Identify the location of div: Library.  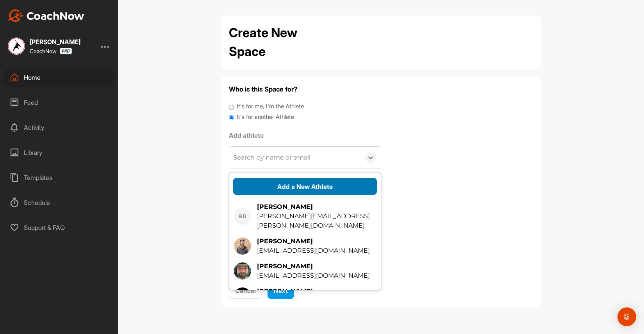
(59, 153).